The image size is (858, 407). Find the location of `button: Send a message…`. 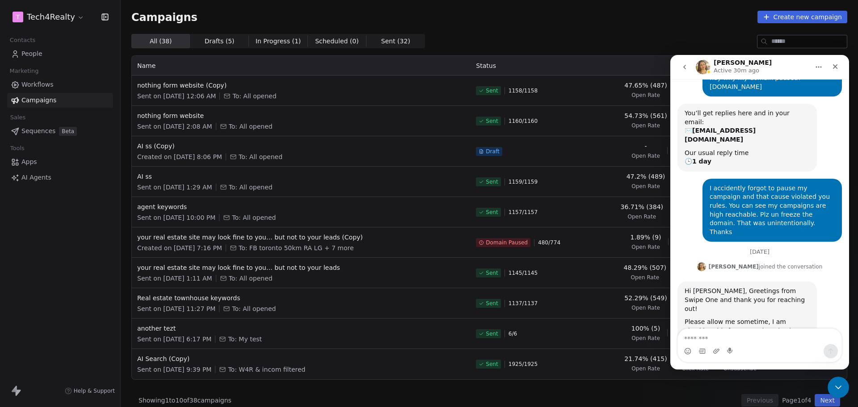

button: Send a message… is located at coordinates (160, 296).